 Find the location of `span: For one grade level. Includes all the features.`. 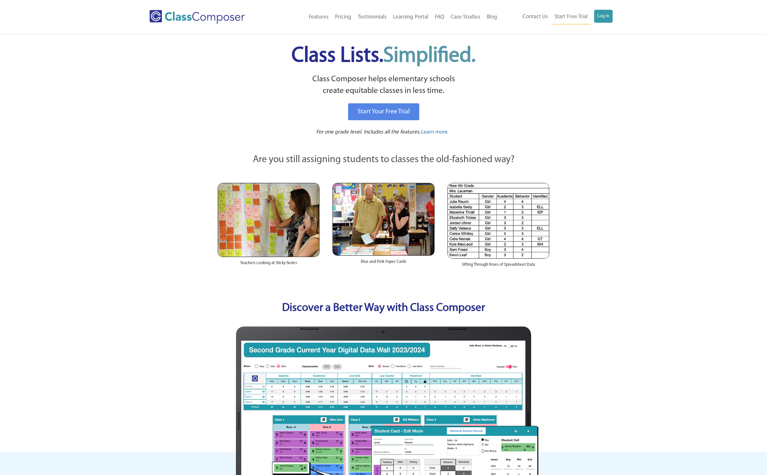

span: For one grade level. Includes all the features. is located at coordinates (368, 132).